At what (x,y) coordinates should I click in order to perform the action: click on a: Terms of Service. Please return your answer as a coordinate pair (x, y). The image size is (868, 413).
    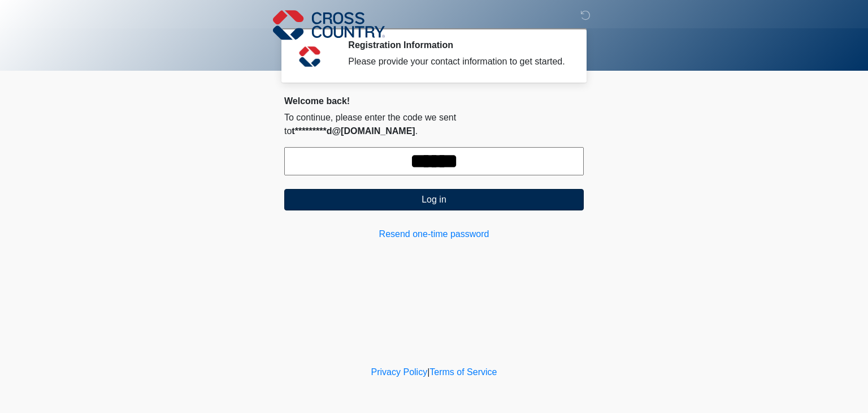
    Looking at the image, I should click on (463, 372).